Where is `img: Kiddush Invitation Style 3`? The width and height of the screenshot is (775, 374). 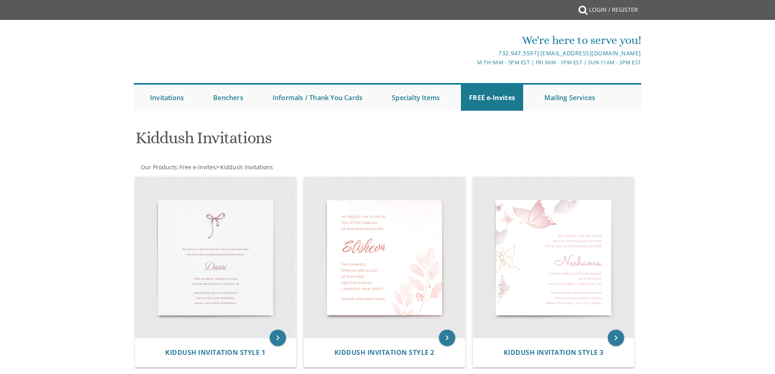
img: Kiddush Invitation Style 3 is located at coordinates (553, 257).